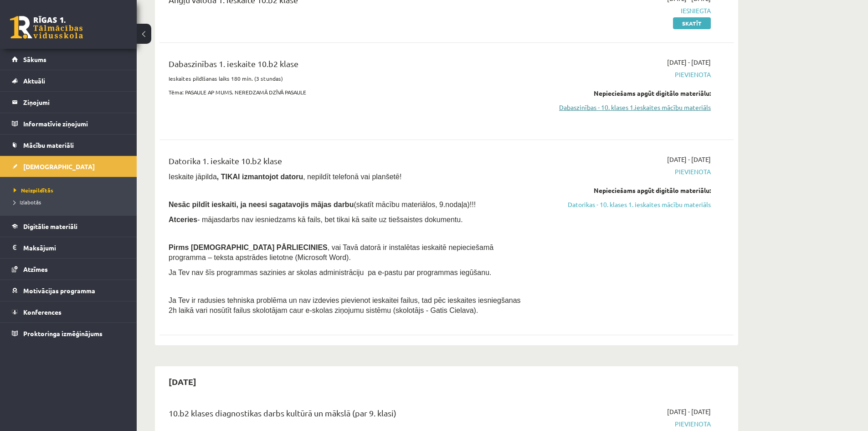 Image resolution: width=868 pixels, height=431 pixels. I want to click on a: Konferences, so click(68, 312).